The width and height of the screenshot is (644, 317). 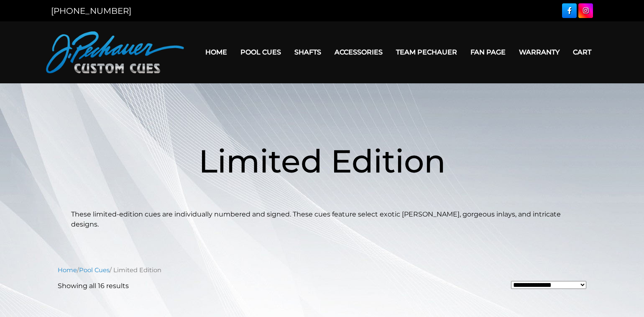 I want to click on nav: Breadcrumb, so click(x=322, y=270).